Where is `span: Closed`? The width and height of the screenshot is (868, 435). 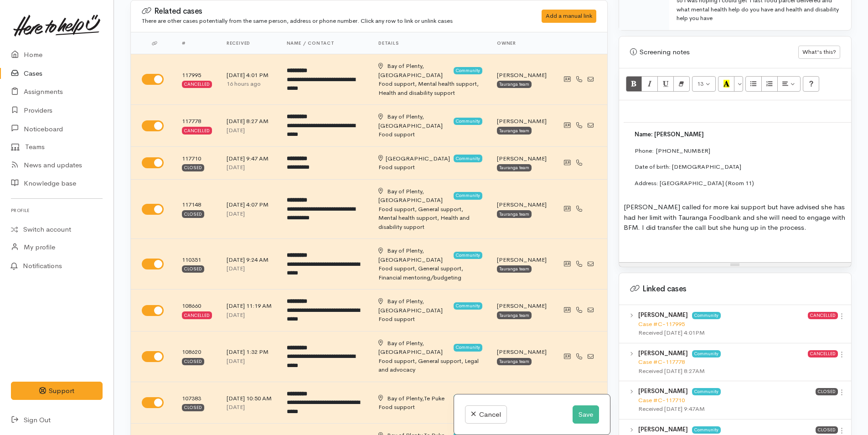 span: Closed is located at coordinates (827, 392).